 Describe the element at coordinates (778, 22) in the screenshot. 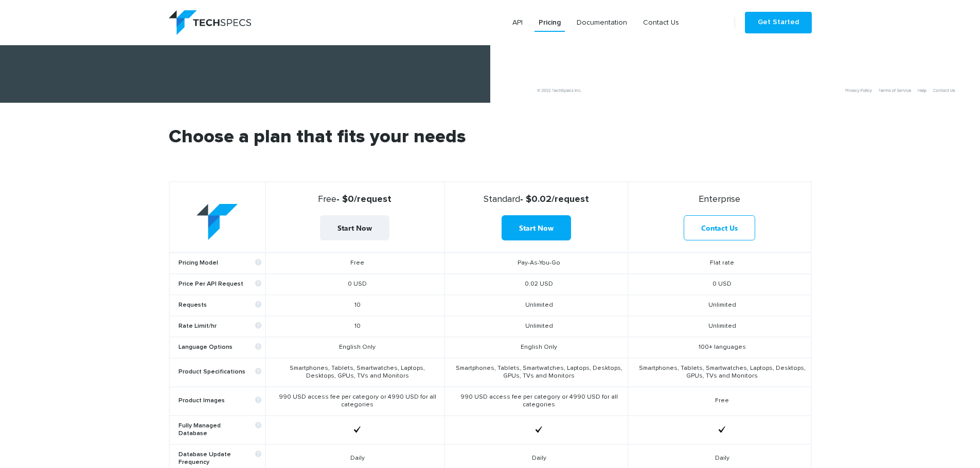

I see `a: Get Started` at that location.